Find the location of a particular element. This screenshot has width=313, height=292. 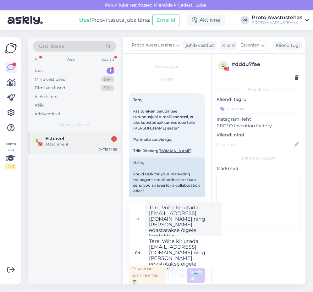

div: Web is located at coordinates (70, 59).